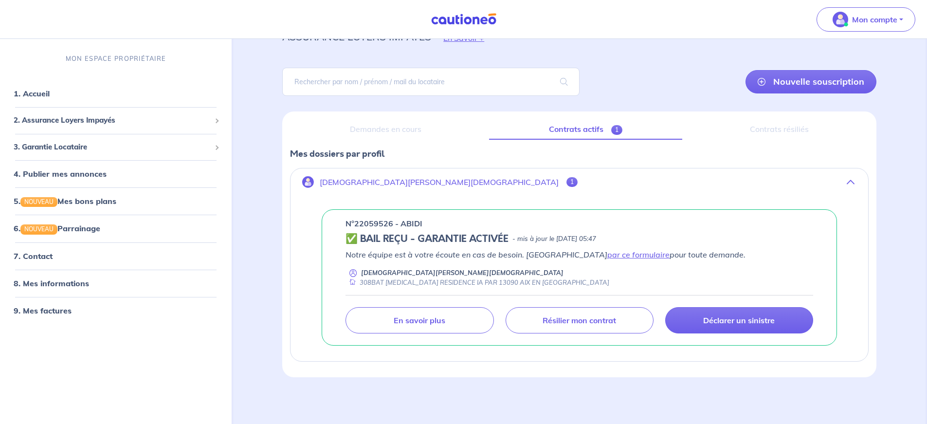 Image resolution: width=927 pixels, height=424 pixels. I want to click on a: par ce formulaire, so click(638, 255).